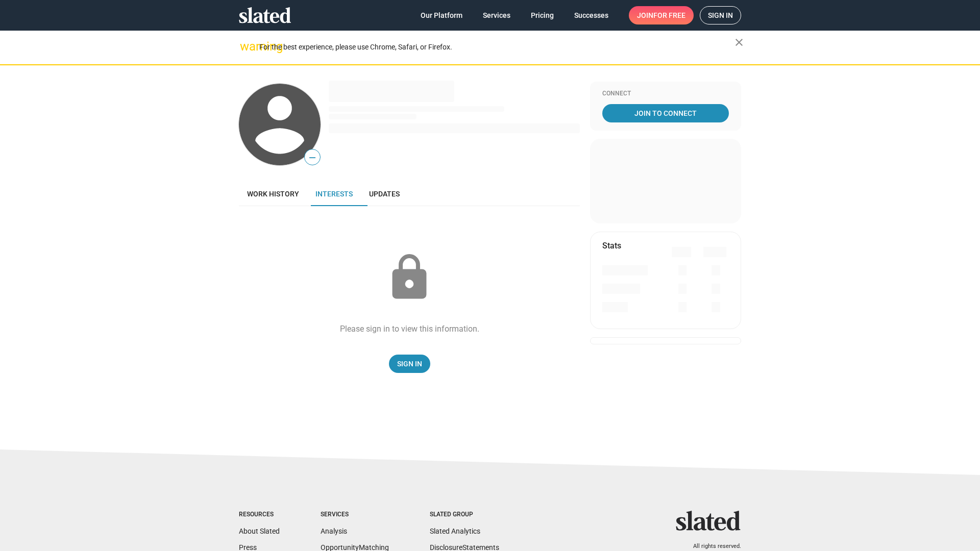 The image size is (980, 551). What do you see at coordinates (591, 16) in the screenshot?
I see `a: Successes` at bounding box center [591, 16].